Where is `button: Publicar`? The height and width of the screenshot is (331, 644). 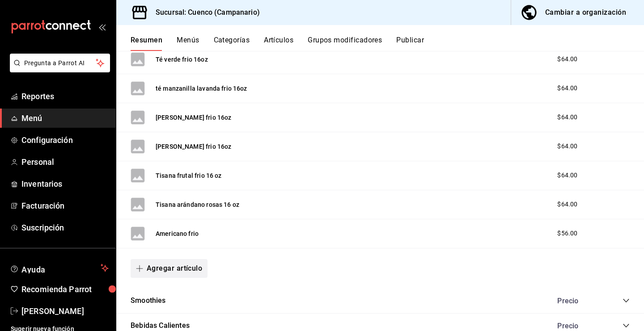 button: Publicar is located at coordinates (410, 44).